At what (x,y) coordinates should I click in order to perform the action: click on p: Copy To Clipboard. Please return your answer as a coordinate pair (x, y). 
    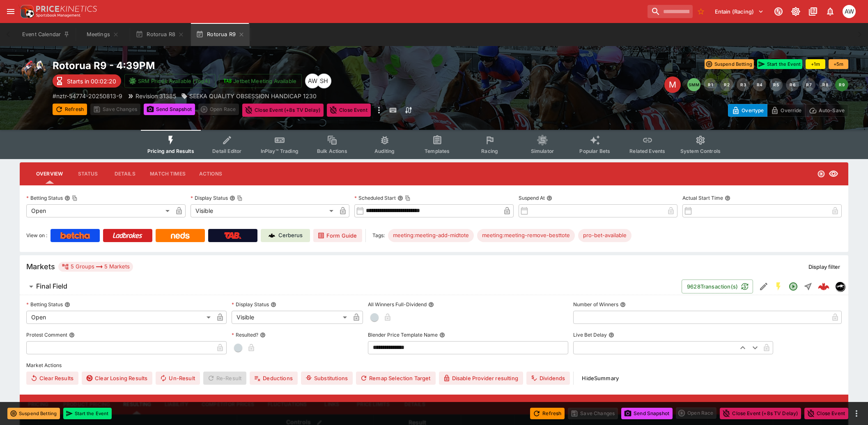
    Looking at the image, I should click on (88, 96).